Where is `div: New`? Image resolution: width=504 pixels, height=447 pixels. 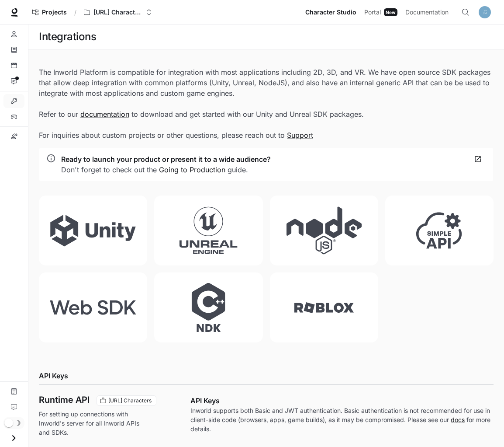
div: New is located at coordinates (391, 13).